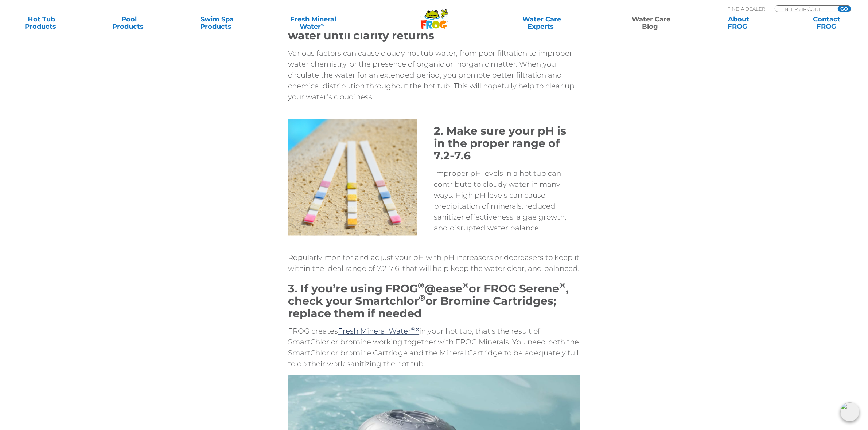  Describe the element at coordinates (826, 23) in the screenshot. I see `a: ContactFROG` at that location.